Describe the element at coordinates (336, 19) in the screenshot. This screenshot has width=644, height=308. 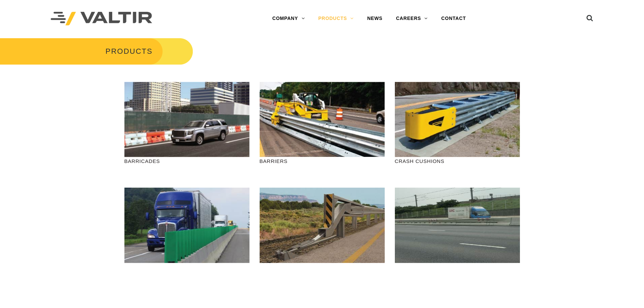
I see `a: PRODUCTS` at that location.